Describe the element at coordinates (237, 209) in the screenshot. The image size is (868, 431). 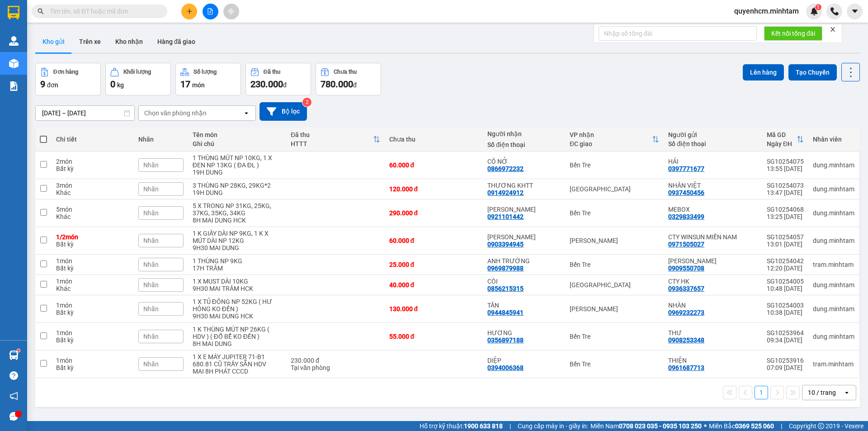
I see `div: 5 X TRONG NP 31KG, 25KG, 37KG, 35KG, 34KG` at that location.